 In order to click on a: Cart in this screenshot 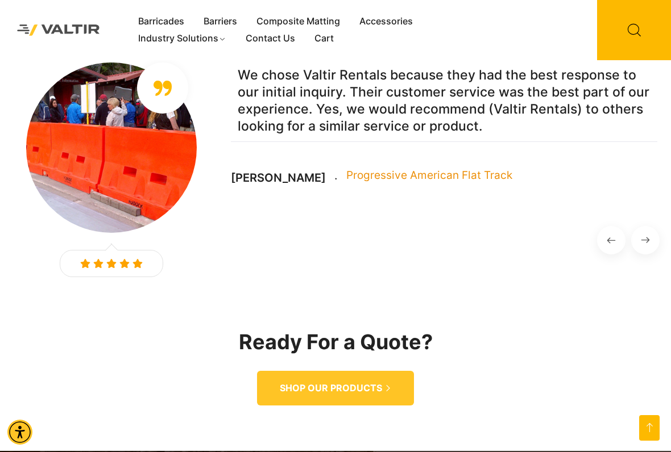, I will do `click(324, 39)`.